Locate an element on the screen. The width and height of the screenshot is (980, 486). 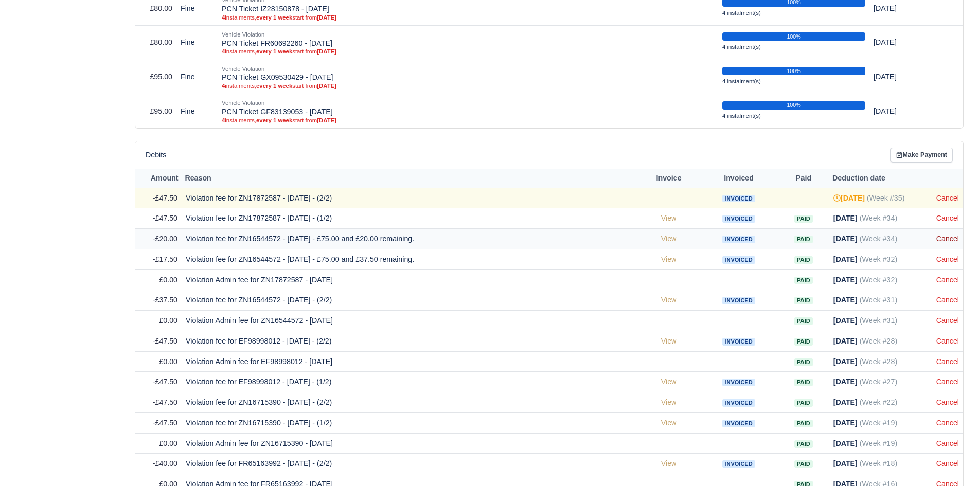
th: Amount is located at coordinates (158, 178).